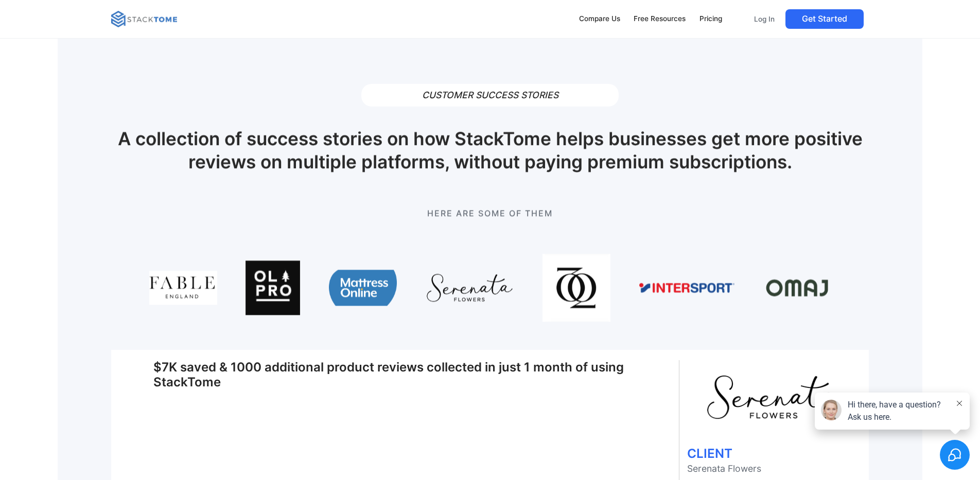 The image size is (980, 480). Describe the element at coordinates (764, 19) in the screenshot. I see `p: Log In` at that location.